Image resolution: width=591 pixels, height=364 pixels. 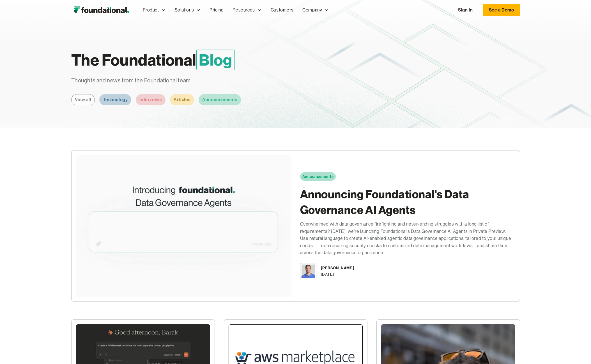 What do you see at coordinates (502, 10) in the screenshot?
I see `a: See a Demo` at bounding box center [502, 10].